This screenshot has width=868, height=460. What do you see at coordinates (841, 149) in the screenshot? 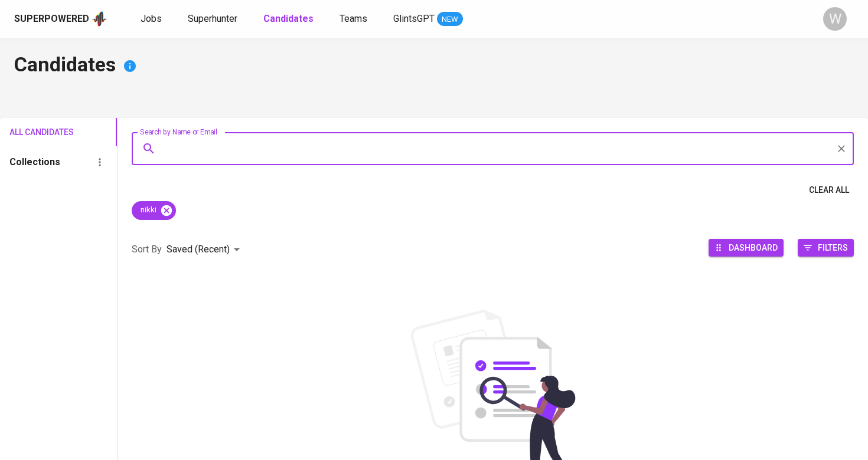
I see `button: Clear` at bounding box center [841, 149].